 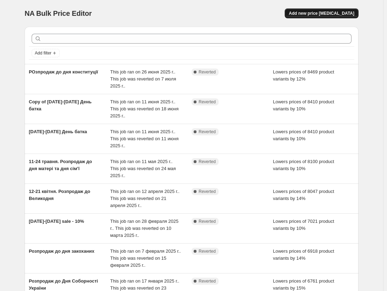 What do you see at coordinates (63, 72) in the screenshot?
I see `span: РОзпродаж до дня конституції` at bounding box center [63, 72].